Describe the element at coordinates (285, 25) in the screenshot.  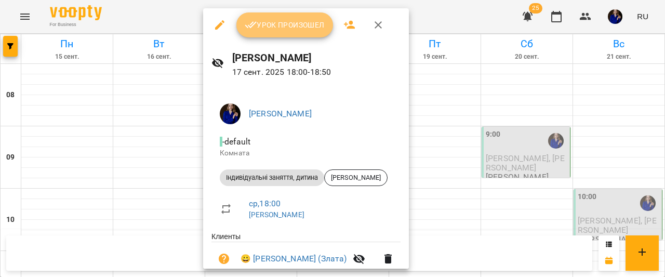
I see `button: Урок произошел` at that location.